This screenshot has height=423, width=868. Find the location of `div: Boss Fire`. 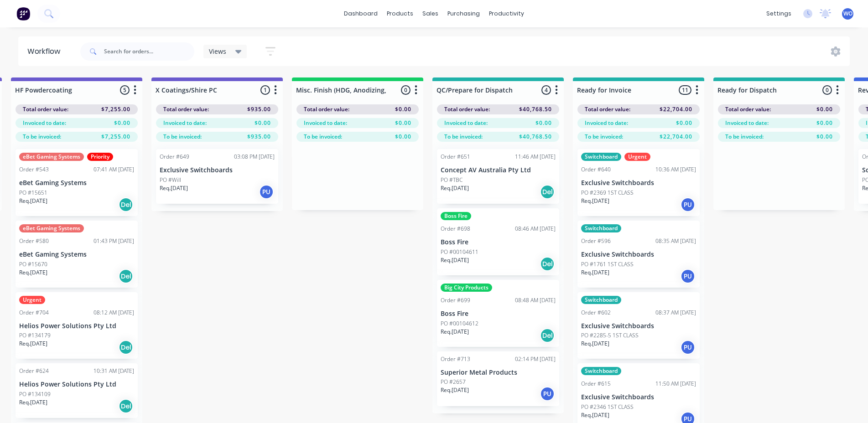

div: Boss Fire is located at coordinates (456, 216).